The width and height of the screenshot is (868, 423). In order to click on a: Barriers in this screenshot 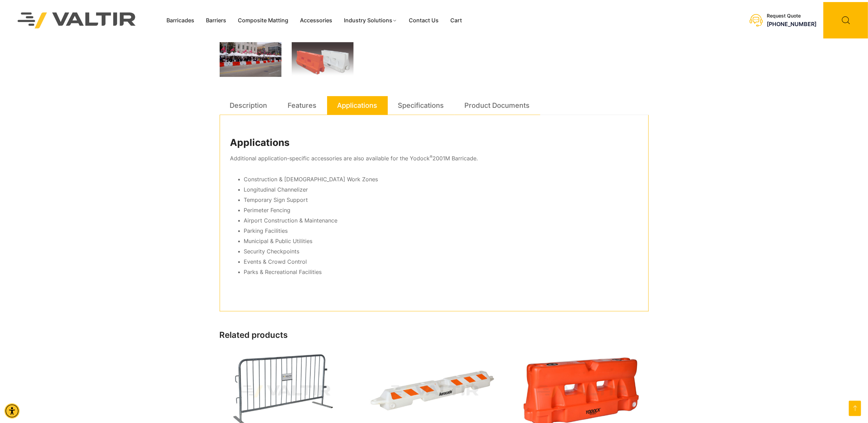, I will do `click(216, 20)`.